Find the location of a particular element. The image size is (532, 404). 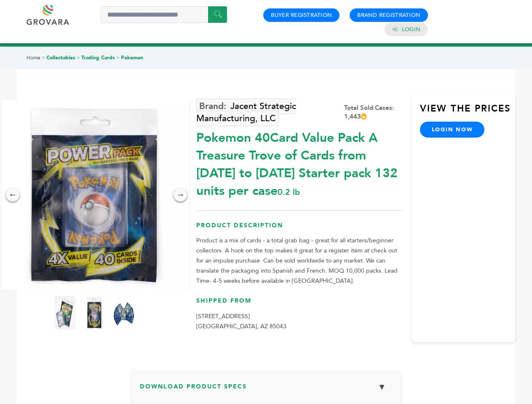

a: login now is located at coordinates (452, 130).